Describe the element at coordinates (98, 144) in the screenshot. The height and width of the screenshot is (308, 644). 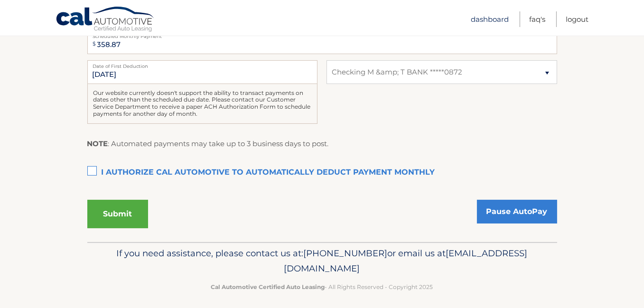
I see `strong: NOTE` at that location.